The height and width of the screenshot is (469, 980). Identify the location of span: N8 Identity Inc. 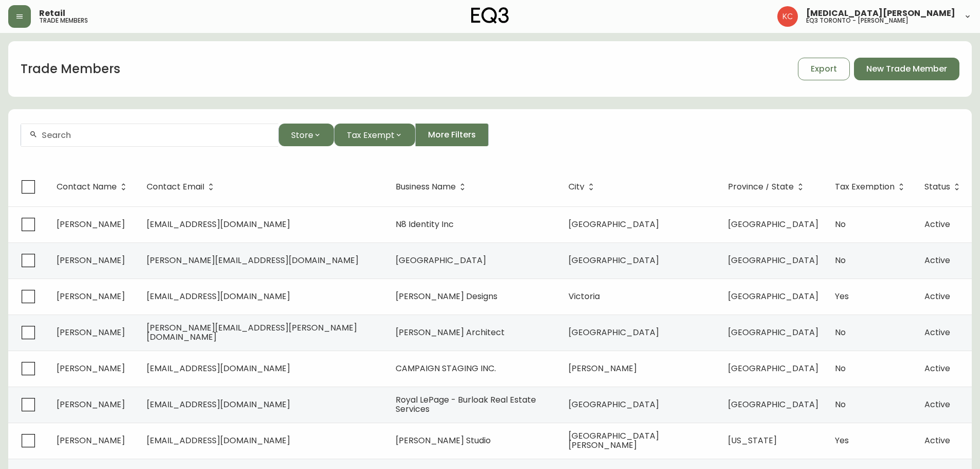
(424, 224).